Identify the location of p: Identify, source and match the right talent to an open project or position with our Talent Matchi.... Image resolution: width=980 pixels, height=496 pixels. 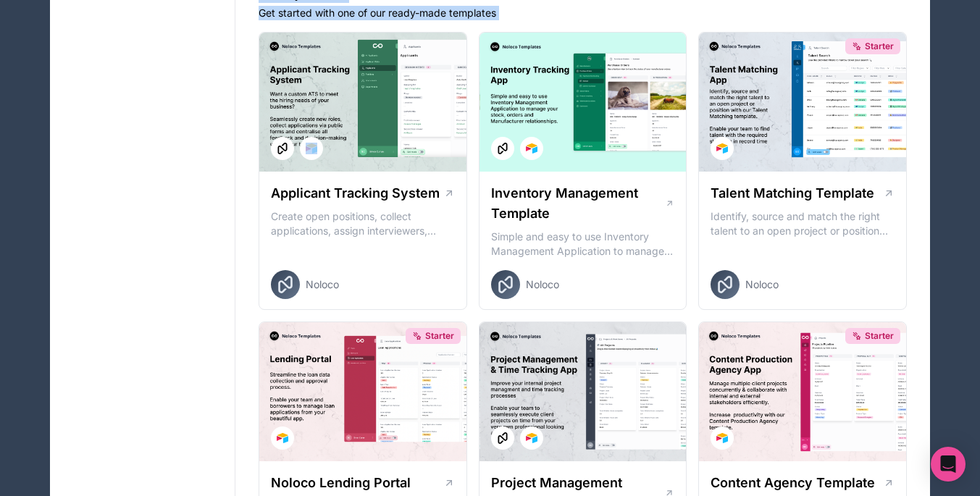
(803, 224).